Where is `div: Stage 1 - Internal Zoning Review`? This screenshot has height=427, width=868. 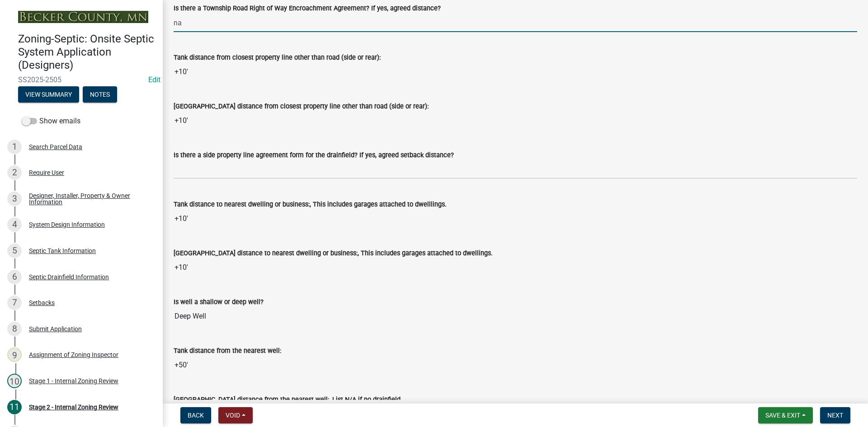
div: Stage 1 - Internal Zoning Review is located at coordinates (73, 381).